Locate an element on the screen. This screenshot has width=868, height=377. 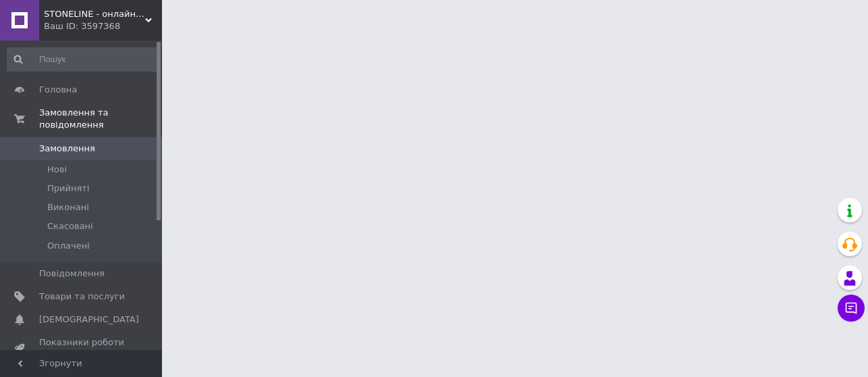
div: Ваш ID: 3597368 is located at coordinates (103, 27).